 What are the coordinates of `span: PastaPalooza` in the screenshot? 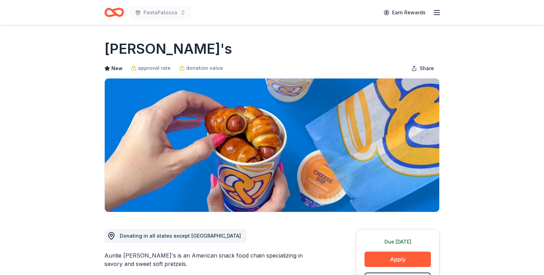 It's located at (160, 13).